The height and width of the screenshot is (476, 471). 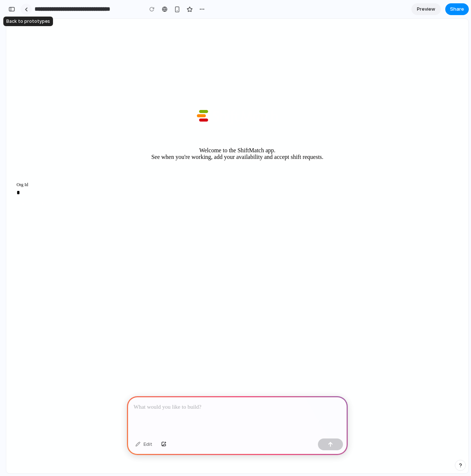 I want to click on button: Share, so click(x=457, y=9).